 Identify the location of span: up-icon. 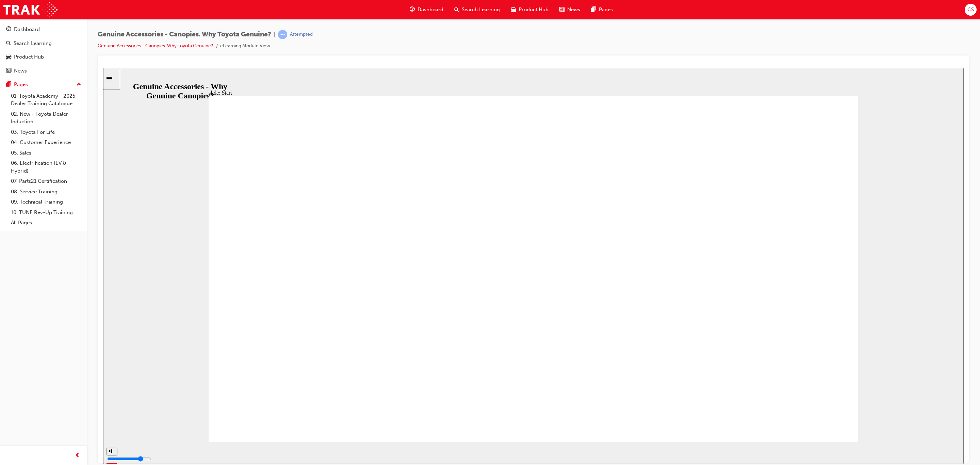
(79, 85).